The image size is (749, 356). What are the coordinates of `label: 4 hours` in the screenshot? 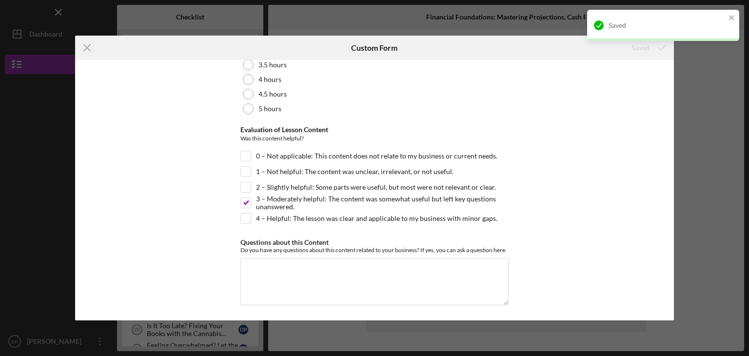 It's located at (270, 80).